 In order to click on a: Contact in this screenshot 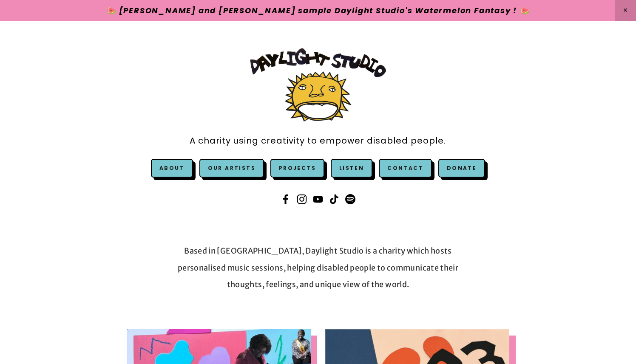, I will do `click(405, 168)`.